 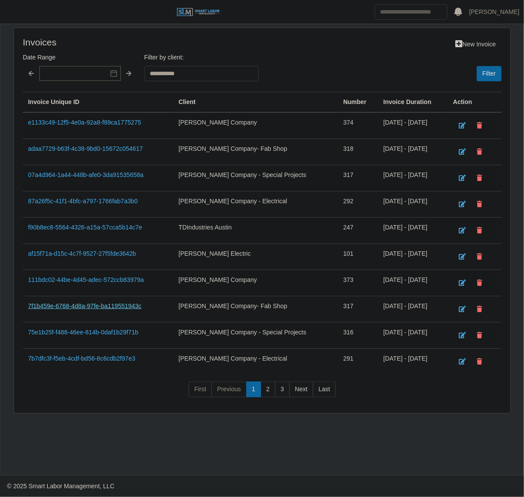 What do you see at coordinates (80, 57) in the screenshot?
I see `label: Date Range` at bounding box center [80, 57].